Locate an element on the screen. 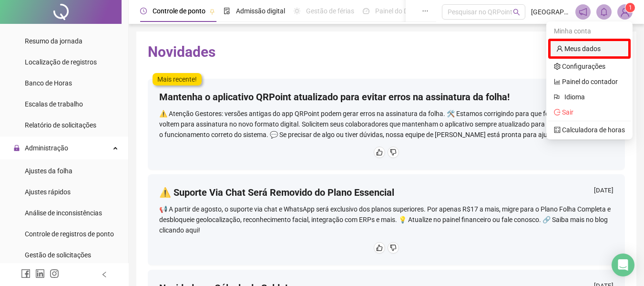 Image resolution: width=644 pixels, height=286 pixels. a: bar-chart Painel do contador is located at coordinates (586, 81).